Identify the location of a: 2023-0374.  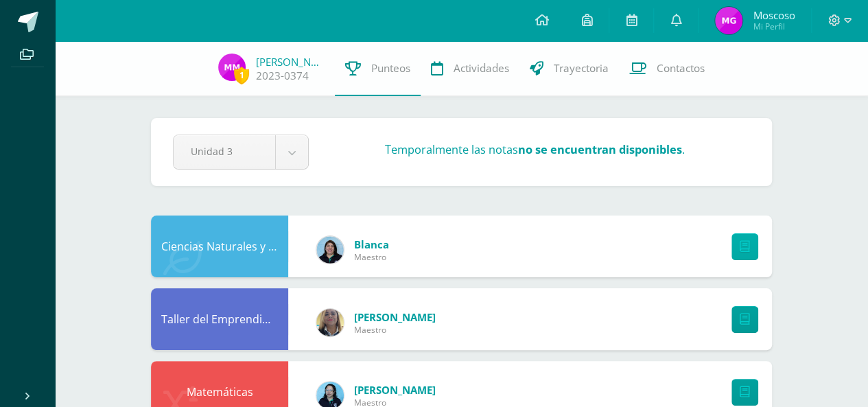
(282, 75).